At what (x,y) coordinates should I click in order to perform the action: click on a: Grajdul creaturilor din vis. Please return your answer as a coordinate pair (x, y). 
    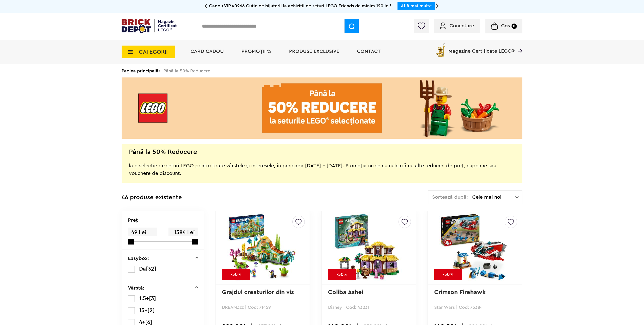
    Looking at the image, I should click on (258, 292).